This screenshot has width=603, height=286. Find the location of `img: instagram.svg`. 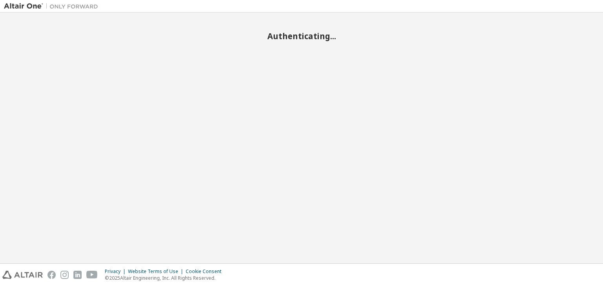

img: instagram.svg is located at coordinates (64, 275).